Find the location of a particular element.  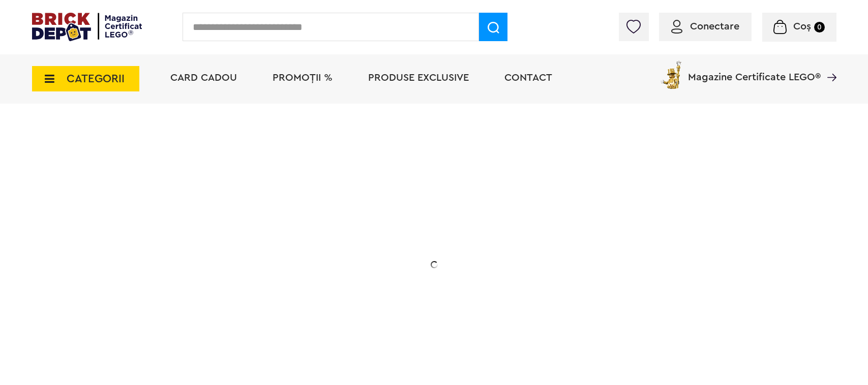

span: Conectare is located at coordinates (715, 26).